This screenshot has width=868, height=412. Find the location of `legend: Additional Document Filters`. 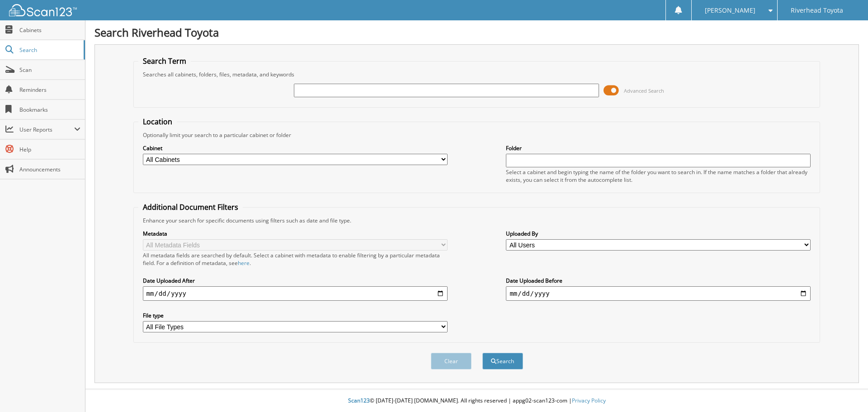

legend: Additional Document Filters is located at coordinates (190, 207).